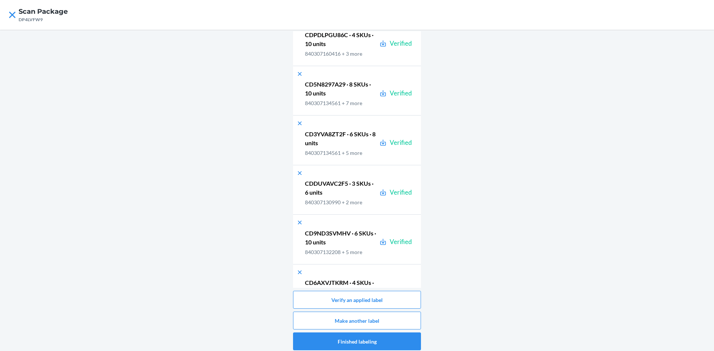 Image resolution: width=714 pixels, height=351 pixels. What do you see at coordinates (357, 300) in the screenshot?
I see `button: Verify an applied label` at bounding box center [357, 300].